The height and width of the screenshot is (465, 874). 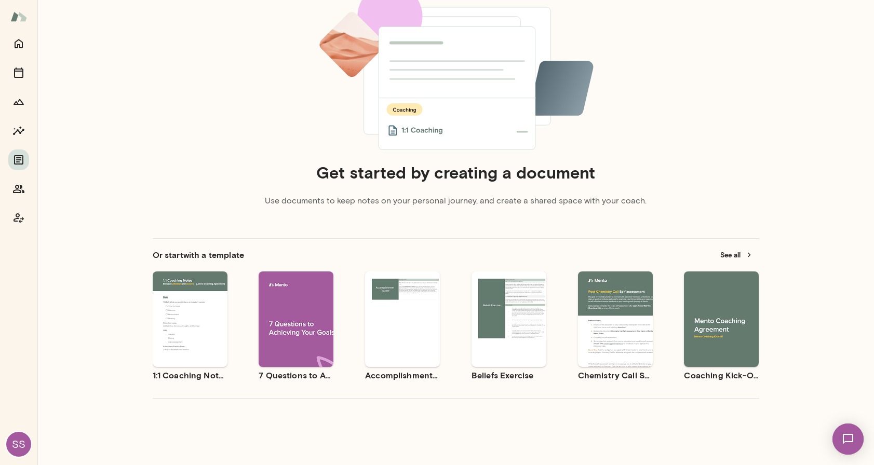 I want to click on button: See all, so click(x=736, y=255).